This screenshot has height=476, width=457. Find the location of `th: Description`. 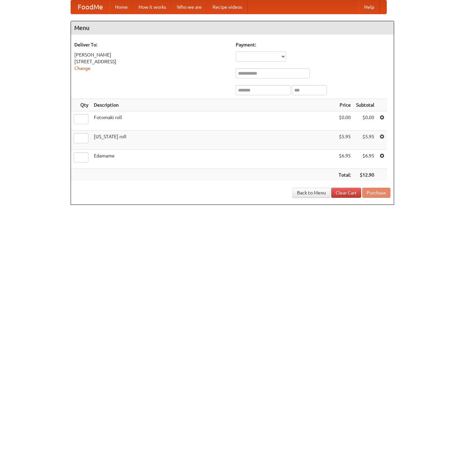

th: Description is located at coordinates (214, 105).